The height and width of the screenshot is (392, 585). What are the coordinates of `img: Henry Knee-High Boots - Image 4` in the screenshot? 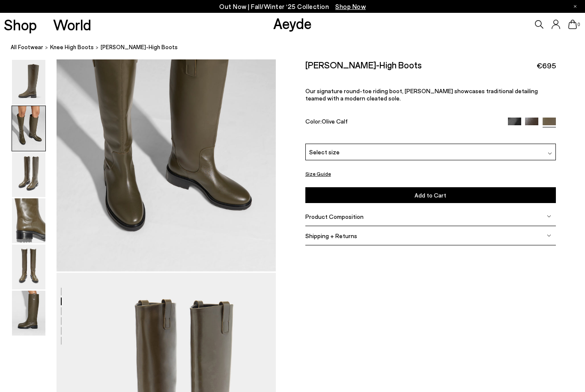 It's located at (29, 221).